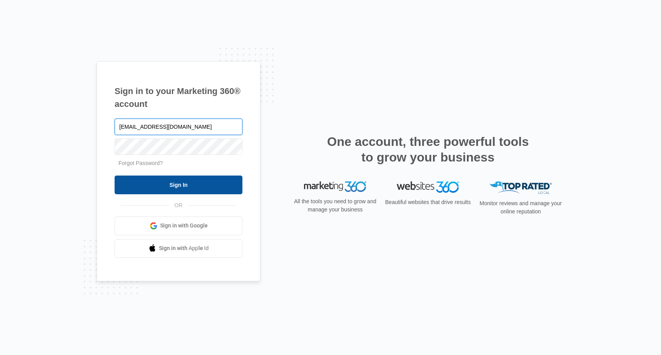 Image resolution: width=661 pixels, height=355 pixels. Describe the element at coordinates (178, 185) in the screenshot. I see `input: Sign In` at that location.